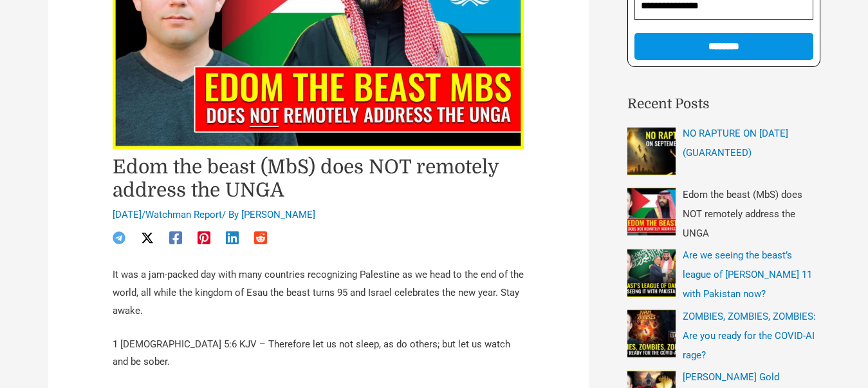 The width and height of the screenshot is (868, 388). I want to click on a: Telegram, so click(119, 238).